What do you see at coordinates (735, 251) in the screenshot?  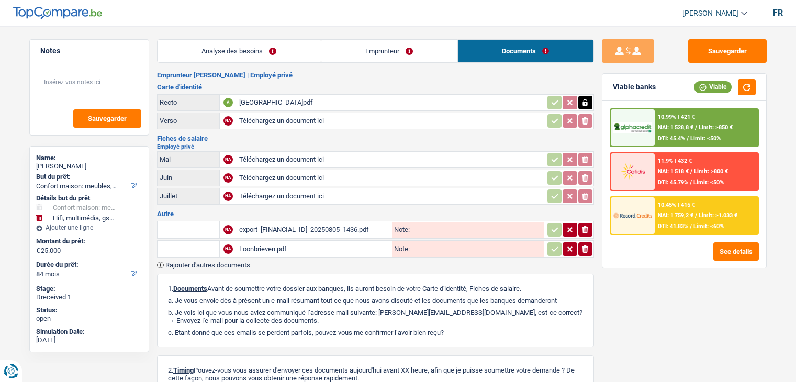 I see `button: See details` at bounding box center [735, 251].